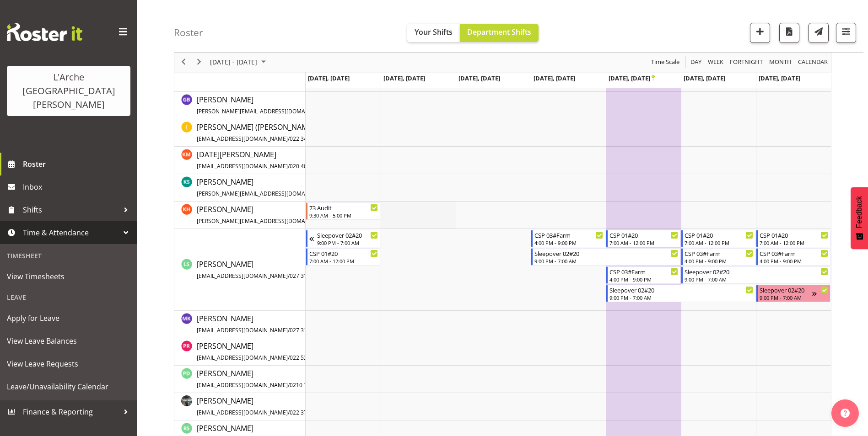 The width and height of the screenshot is (868, 436). Describe the element at coordinates (780, 62) in the screenshot. I see `button: Timeline Month` at that location.